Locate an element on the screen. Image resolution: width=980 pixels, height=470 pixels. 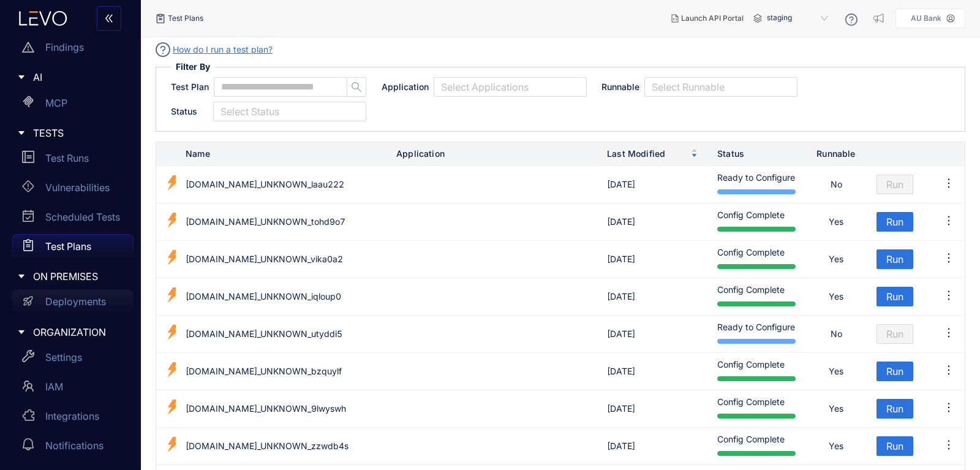
a: Scheduled Tests is located at coordinates (73, 219).